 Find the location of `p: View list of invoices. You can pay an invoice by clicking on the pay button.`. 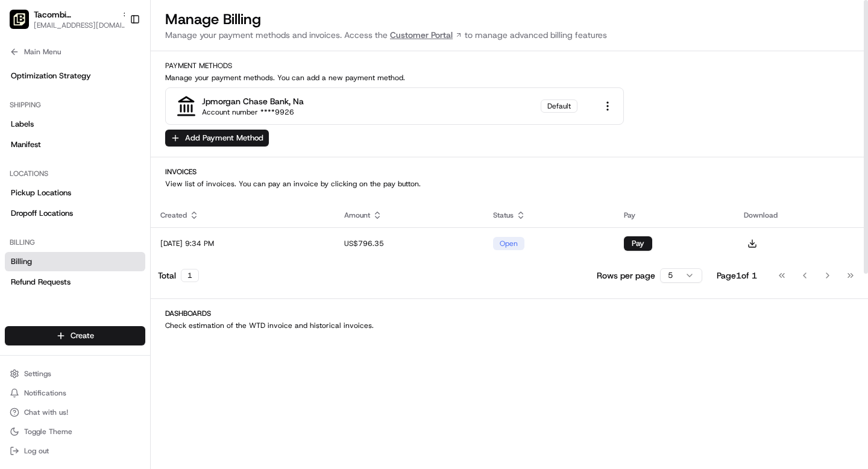

p: View list of invoices. You can pay an invoice by clicking on the pay button. is located at coordinates (509, 184).